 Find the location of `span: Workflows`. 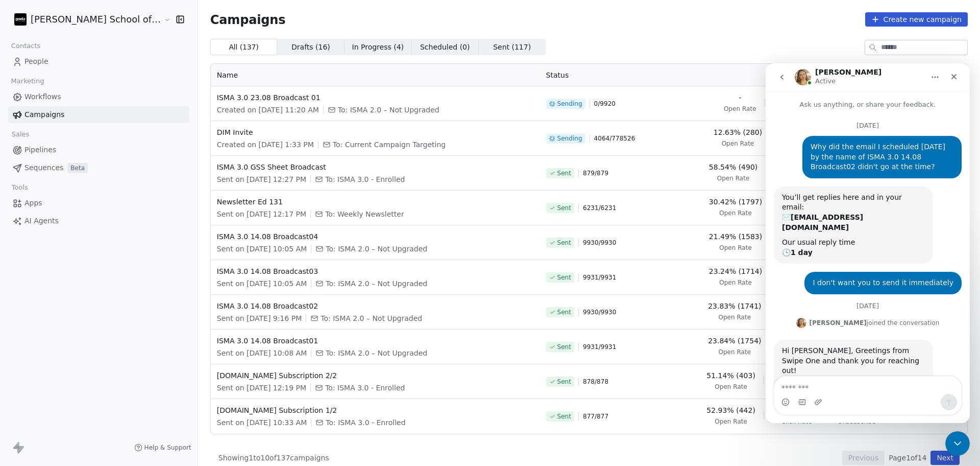

span: Workflows is located at coordinates (43, 96).